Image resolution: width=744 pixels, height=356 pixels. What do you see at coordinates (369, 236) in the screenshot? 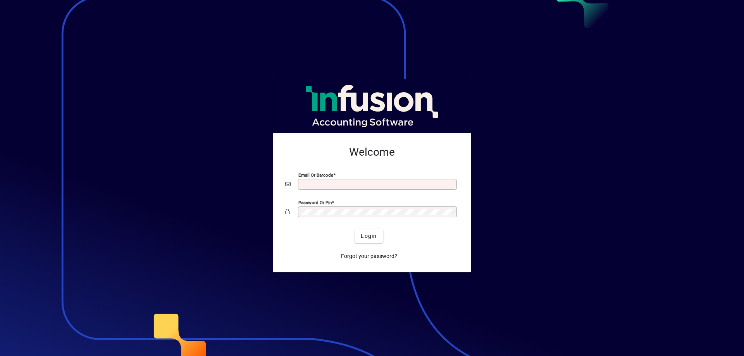
I see `span: Login` at bounding box center [369, 236].